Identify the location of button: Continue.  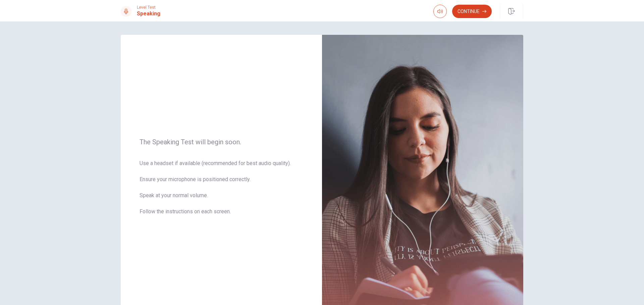
(472, 11).